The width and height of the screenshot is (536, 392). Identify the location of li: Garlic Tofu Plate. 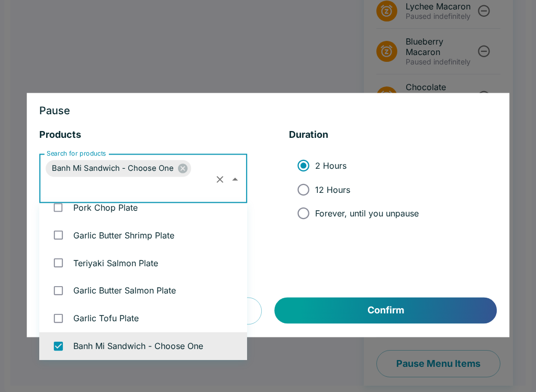
(143, 318).